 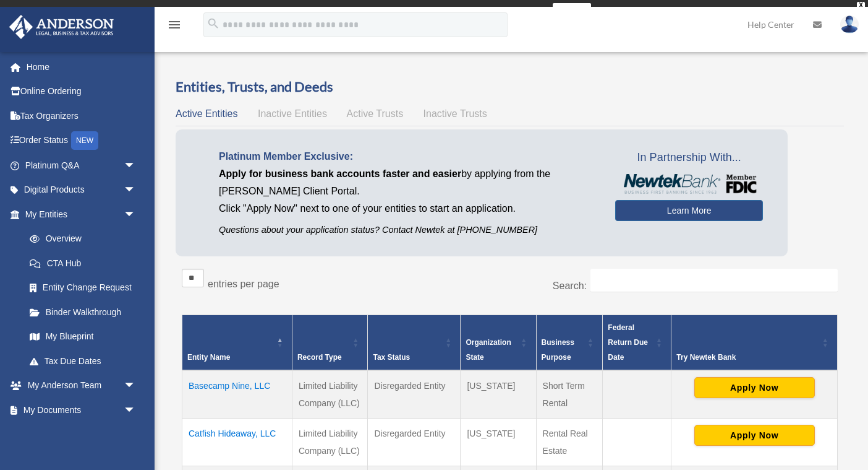 What do you see at coordinates (207, 113) in the screenshot?
I see `span: Active Entities` at bounding box center [207, 113].